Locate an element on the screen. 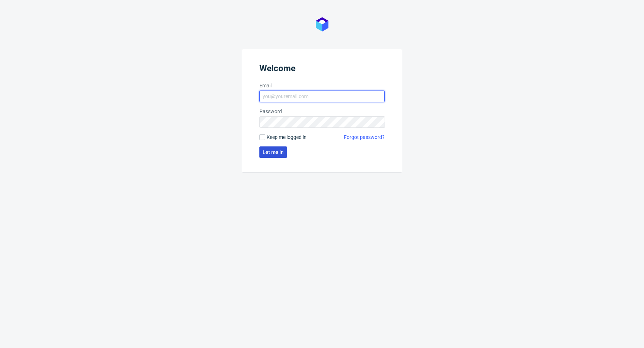 This screenshot has width=644, height=348. button: Let me in is located at coordinates (273, 152).